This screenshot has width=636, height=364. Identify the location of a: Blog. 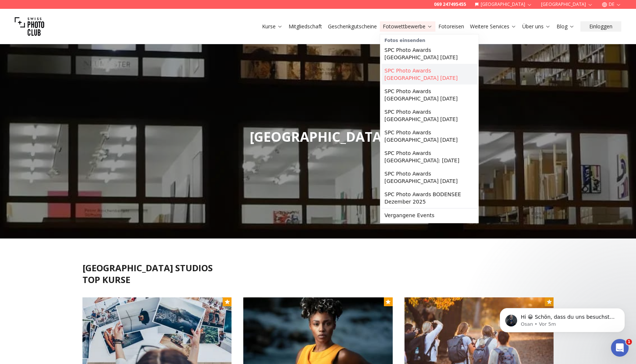
(565, 27).